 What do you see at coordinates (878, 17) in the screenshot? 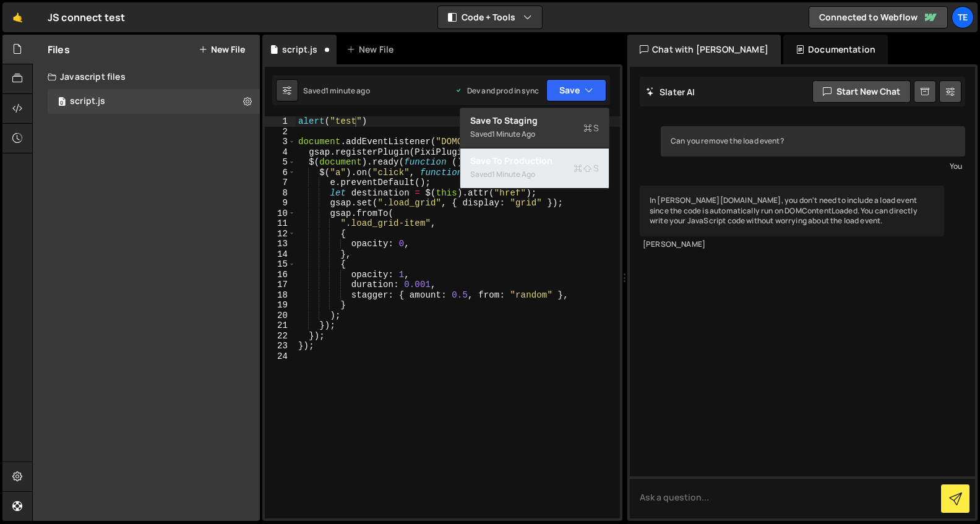
I see `a: Connected to Webflow` at bounding box center [878, 17].